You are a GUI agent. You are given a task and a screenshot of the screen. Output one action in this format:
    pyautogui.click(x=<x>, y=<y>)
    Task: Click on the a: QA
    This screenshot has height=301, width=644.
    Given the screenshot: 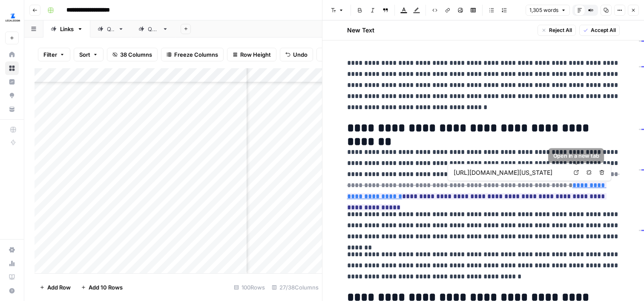 What is the action you would take?
    pyautogui.click(x=111, y=29)
    